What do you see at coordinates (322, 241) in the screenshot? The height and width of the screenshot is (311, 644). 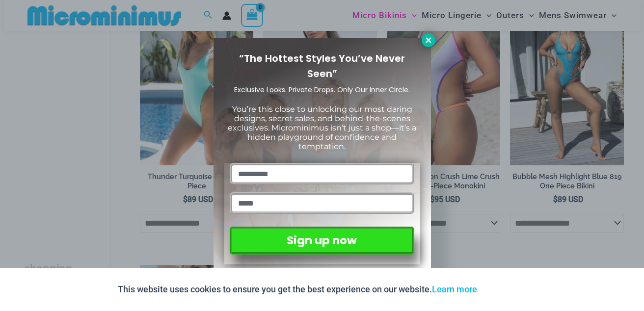 I see `button: Sign up now` at bounding box center [322, 241].